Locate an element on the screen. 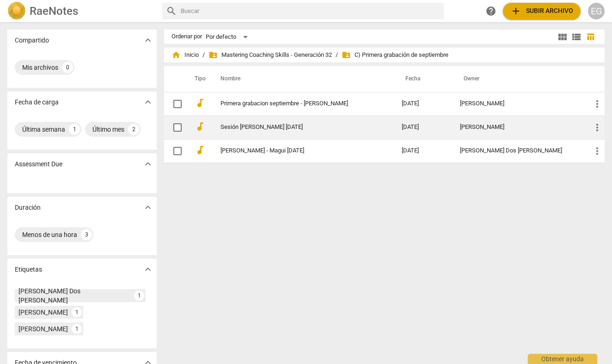 This screenshot has height=364, width=612. div: Última semana is located at coordinates (44, 130).